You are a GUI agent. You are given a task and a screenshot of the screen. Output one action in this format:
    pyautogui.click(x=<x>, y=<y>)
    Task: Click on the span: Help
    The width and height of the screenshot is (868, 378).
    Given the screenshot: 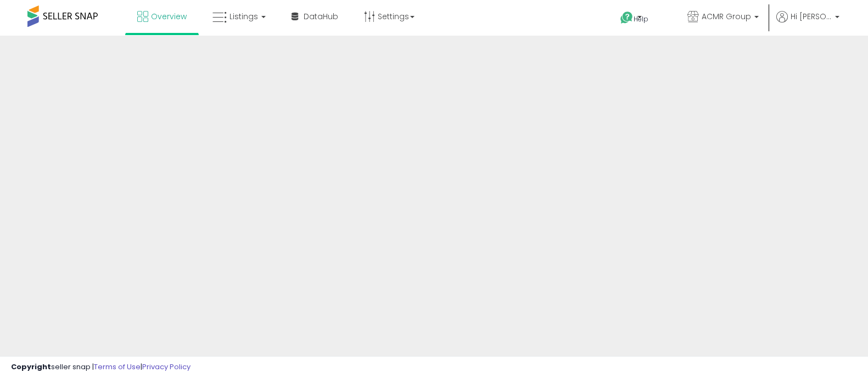 What is the action you would take?
    pyautogui.click(x=640, y=19)
    